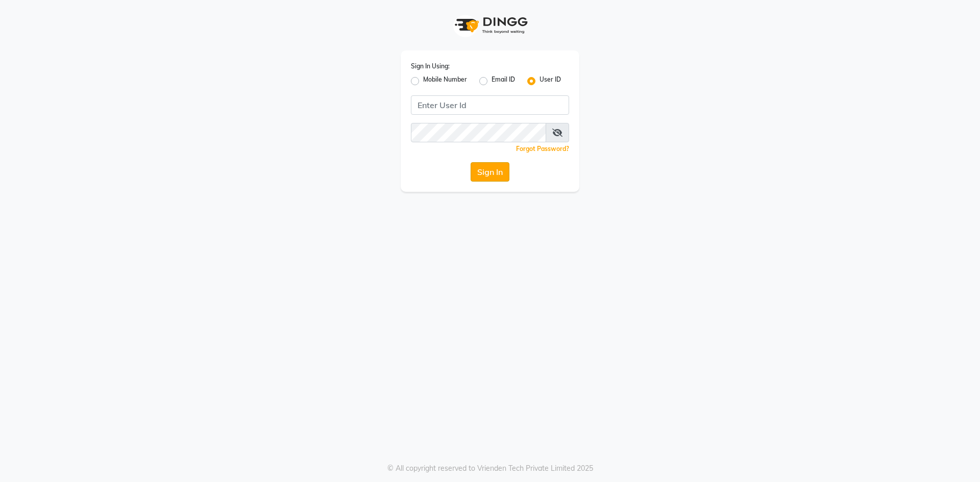  What do you see at coordinates (542, 148) in the screenshot?
I see `a: Forgot Password?` at bounding box center [542, 148].